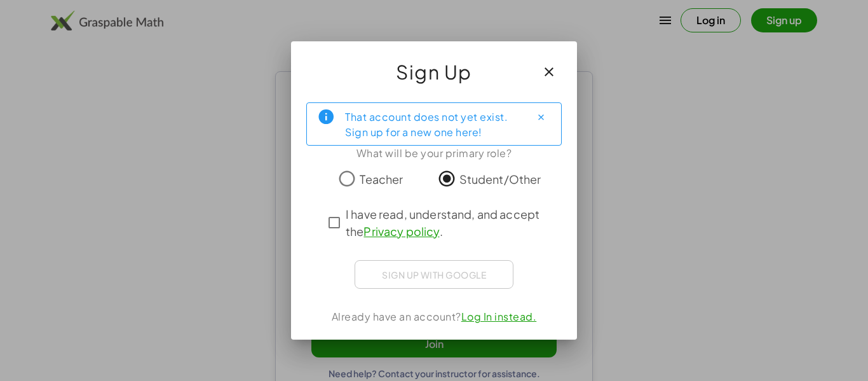 This screenshot has width=868, height=381. I want to click on span: Sign Up, so click(434, 72).